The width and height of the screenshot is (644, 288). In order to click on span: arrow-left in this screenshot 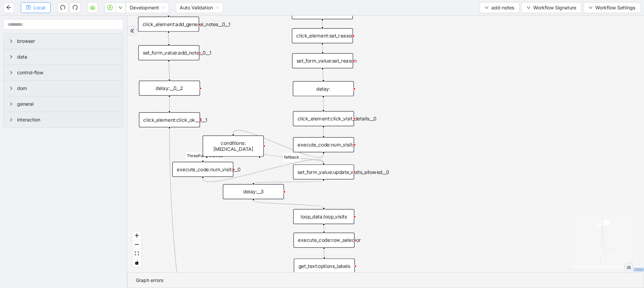, I will do `click(9, 7)`.